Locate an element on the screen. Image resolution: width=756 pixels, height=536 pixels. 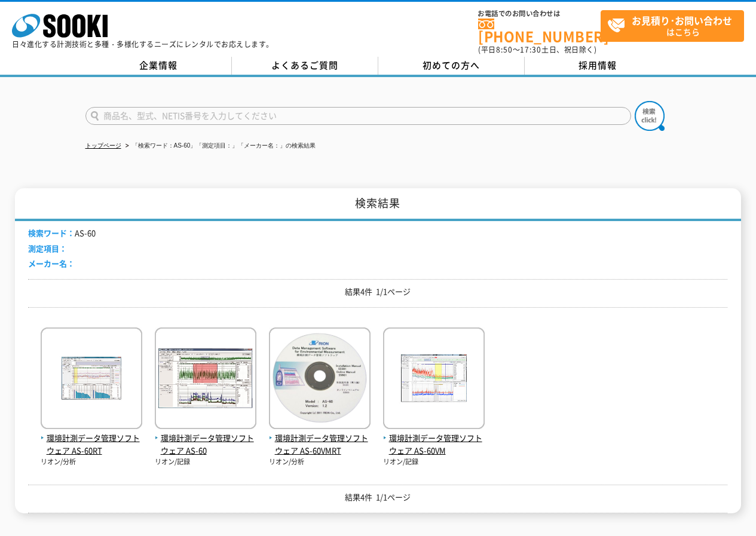
a: 環境計測データ管理ソフトウェア AS-60 is located at coordinates (205, 438).